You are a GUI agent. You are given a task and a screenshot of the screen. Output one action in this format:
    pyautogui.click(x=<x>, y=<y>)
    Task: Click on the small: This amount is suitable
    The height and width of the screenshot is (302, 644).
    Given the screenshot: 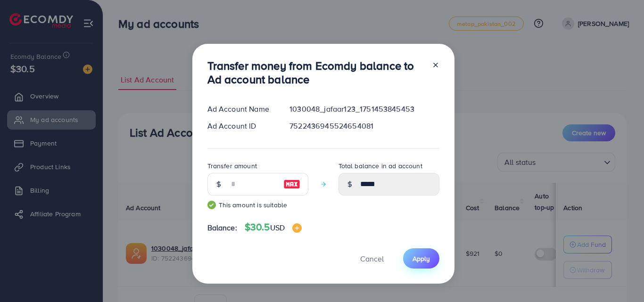 What is the action you would take?
    pyautogui.click(x=257, y=206)
    